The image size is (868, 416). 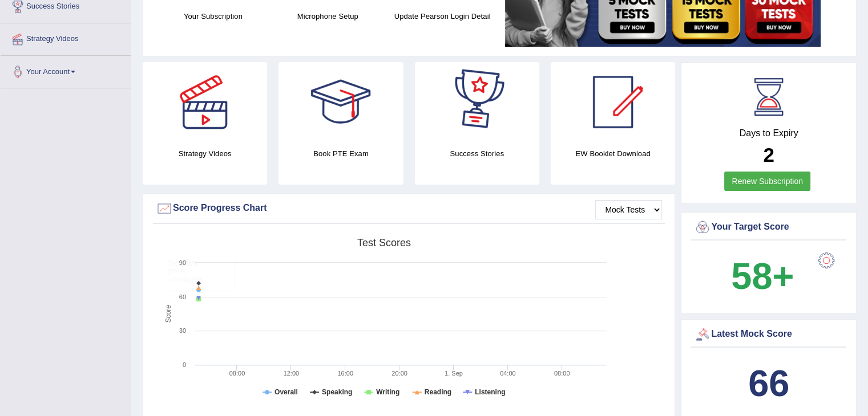 I want to click on b: 2, so click(x=768, y=155).